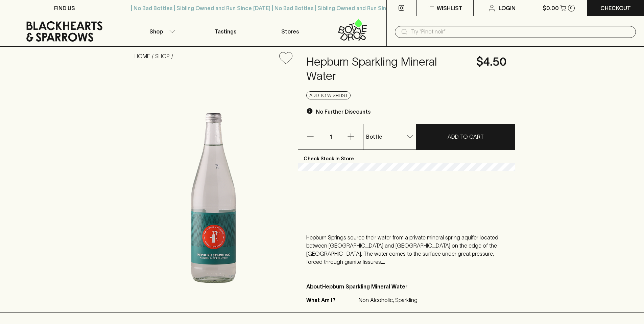 The width and height of the screenshot is (644, 324). I want to click on p: Checkout, so click(616, 8).